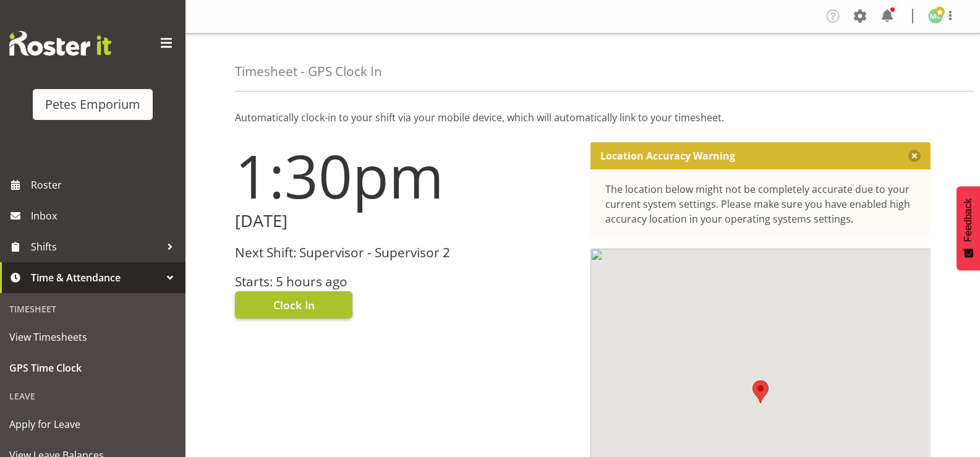 Image resolution: width=980 pixels, height=457 pixels. What do you see at coordinates (405, 252) in the screenshot?
I see `h3: Next Shift: Supervisor - Supervisor 2` at bounding box center [405, 252].